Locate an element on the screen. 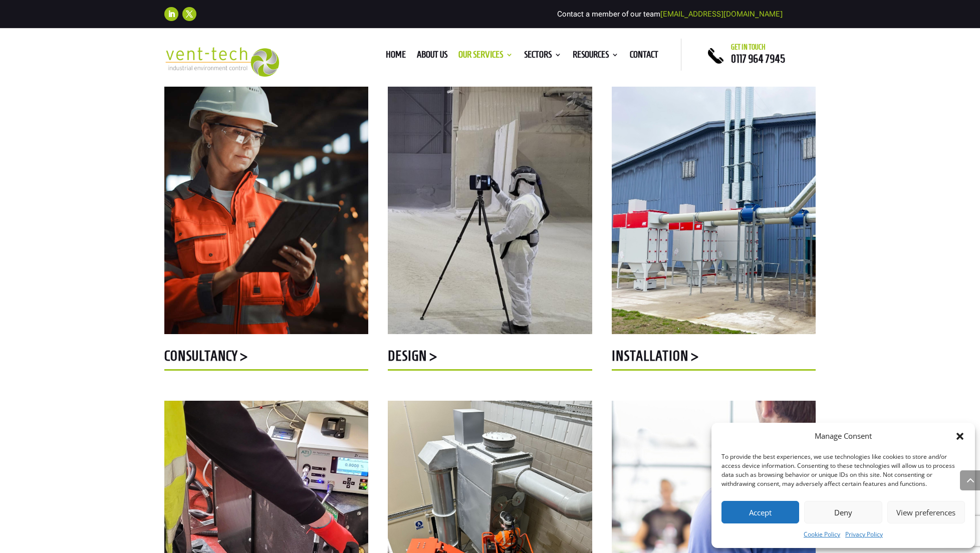 The image size is (980, 553). img: industrial-16-yt-5 is located at coordinates (266, 202).